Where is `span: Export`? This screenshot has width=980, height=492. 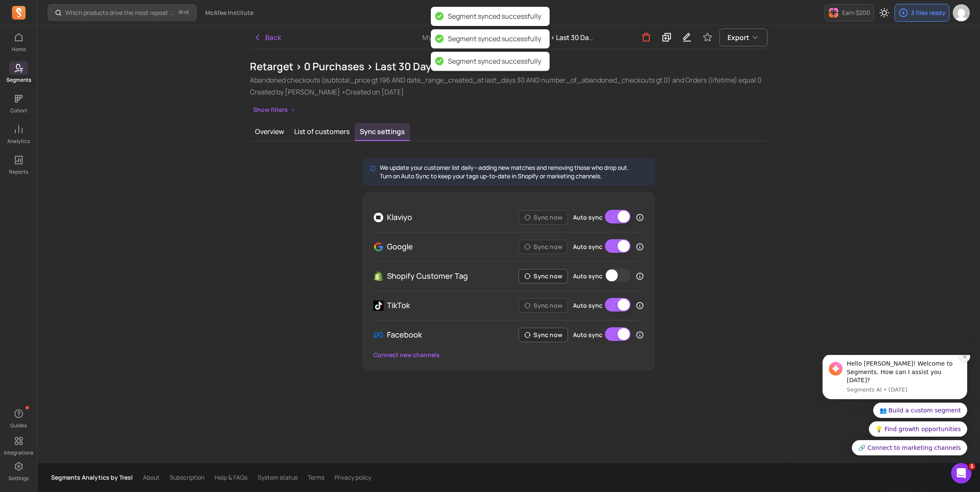 span: Export is located at coordinates (738, 37).